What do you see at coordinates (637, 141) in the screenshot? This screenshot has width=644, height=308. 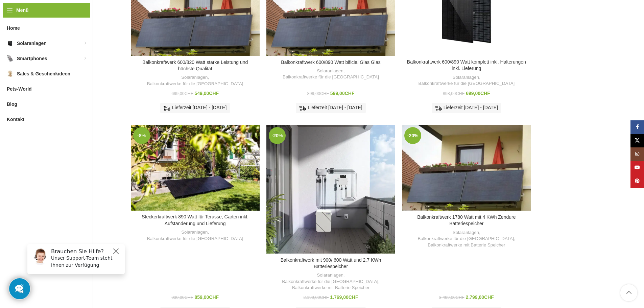 I see `a: X Social Link` at bounding box center [637, 141].